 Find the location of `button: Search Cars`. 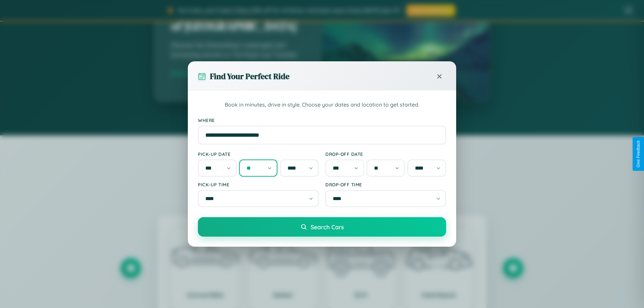

button: Search Cars is located at coordinates (322, 227).